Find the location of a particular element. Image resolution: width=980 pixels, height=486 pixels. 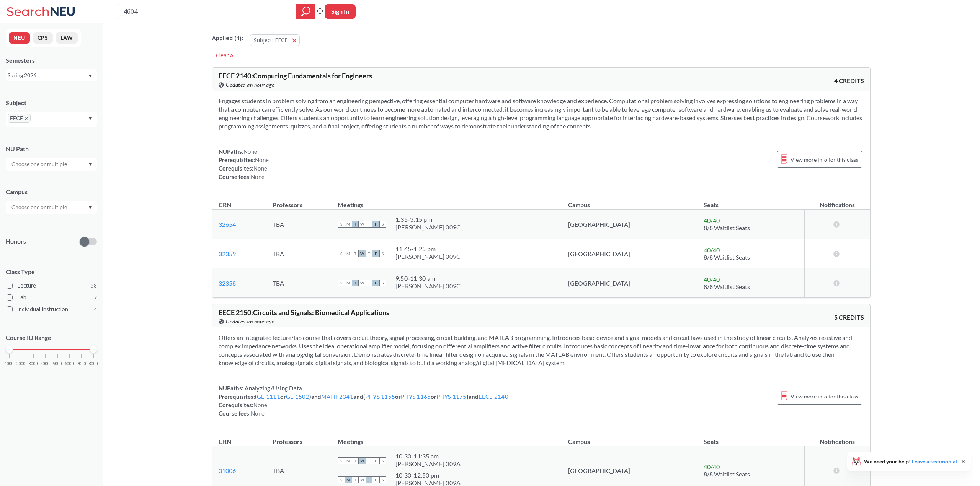

a: Leave a testimonial is located at coordinates (934, 461).